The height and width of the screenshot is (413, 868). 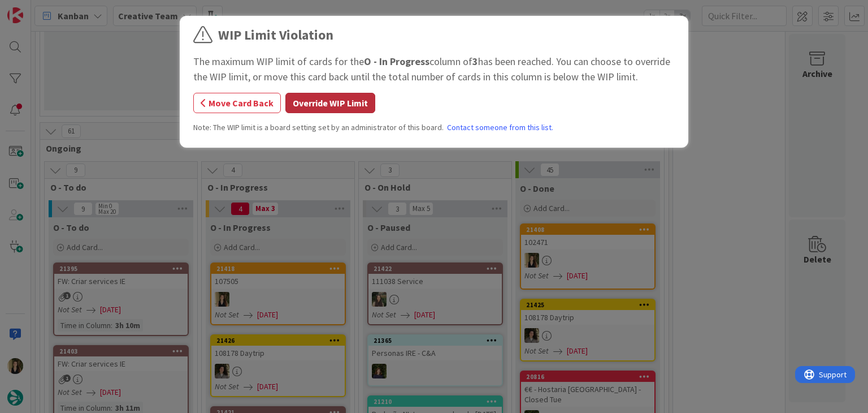 I want to click on span: Support, so click(x=37, y=9).